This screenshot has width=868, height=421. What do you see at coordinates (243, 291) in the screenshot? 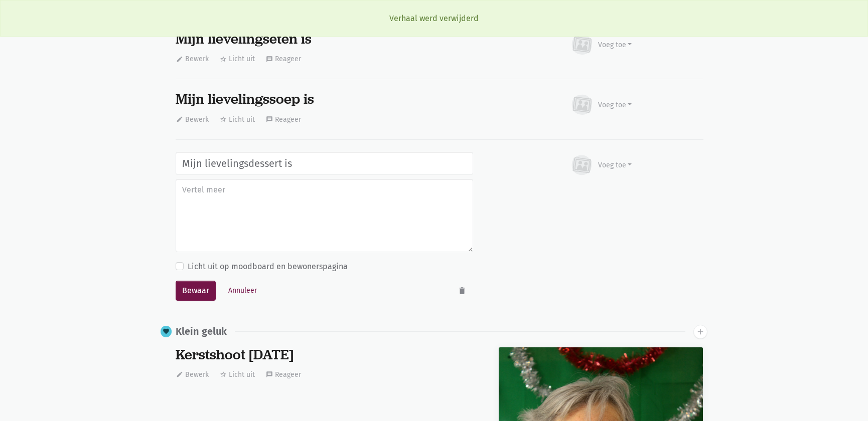
I see `button: Annuleer` at bounding box center [243, 291].